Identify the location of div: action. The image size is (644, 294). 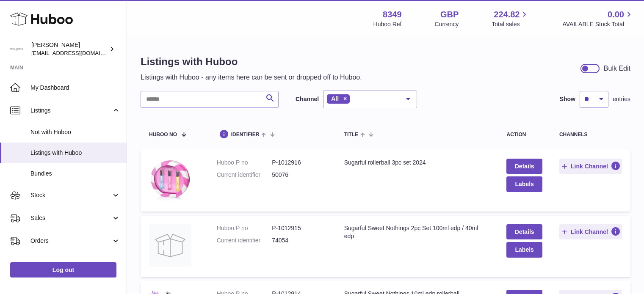
(524, 134).